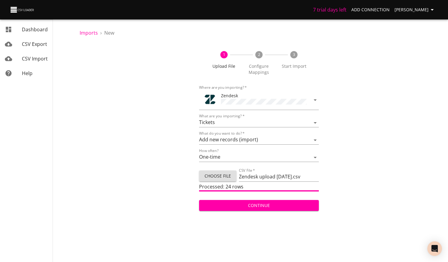  Describe the element at coordinates (34, 44) in the screenshot. I see `span: CSV Export` at that location.